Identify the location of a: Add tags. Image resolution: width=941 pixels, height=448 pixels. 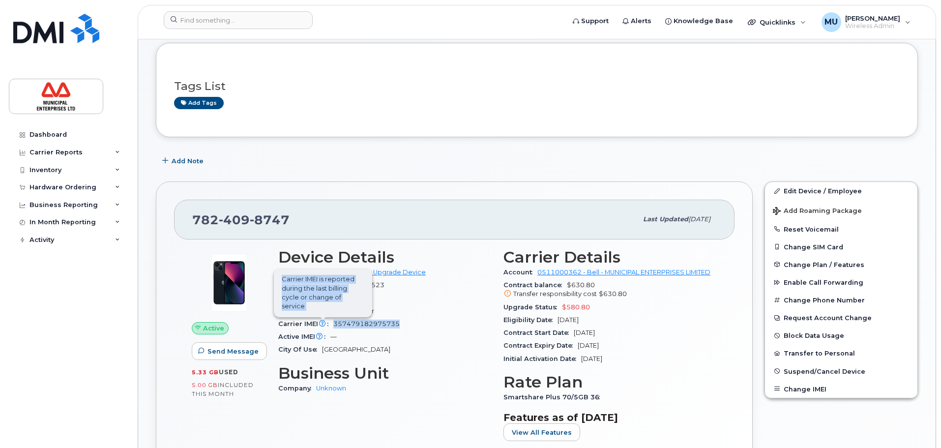
(199, 103).